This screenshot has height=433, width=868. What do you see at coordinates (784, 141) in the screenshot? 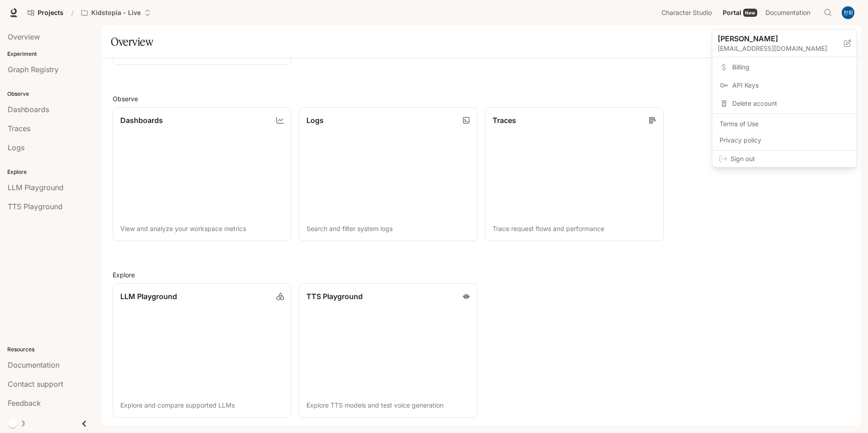
I see `span: Privacy policy` at bounding box center [784, 141].